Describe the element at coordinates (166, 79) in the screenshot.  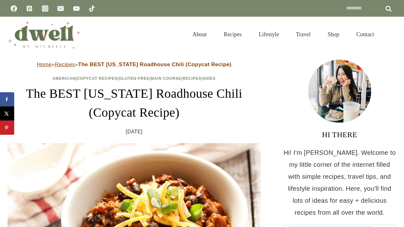
I see `a: Main Course` at that location.